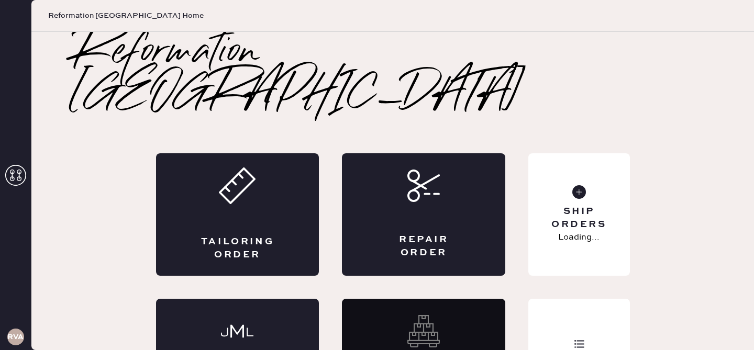 The height and width of the screenshot is (350, 754). Describe the element at coordinates (238, 249) in the screenshot. I see `div: Tailoring Order` at that location.